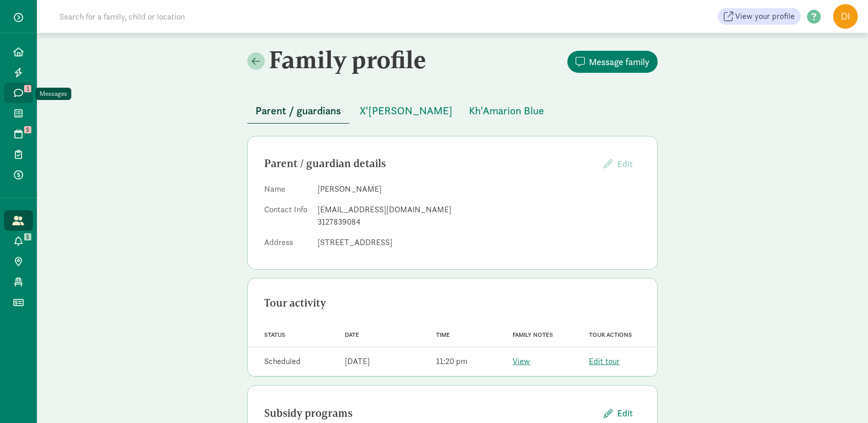 The height and width of the screenshot is (423, 868). Describe the element at coordinates (521, 362) in the screenshot. I see `a: View` at that location.